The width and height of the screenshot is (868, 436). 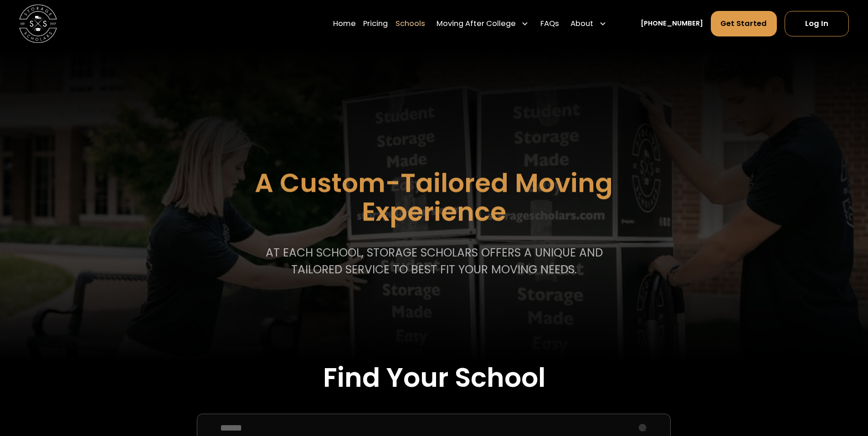 What do you see at coordinates (37, 23) in the screenshot?
I see `img: Storage Scholars main logo` at bounding box center [37, 23].